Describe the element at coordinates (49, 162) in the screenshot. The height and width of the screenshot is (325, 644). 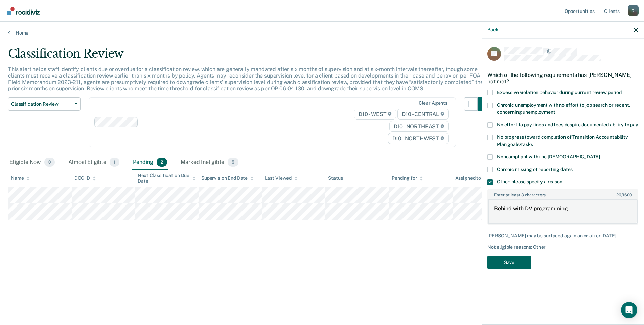
I see `span: 0` at that location.